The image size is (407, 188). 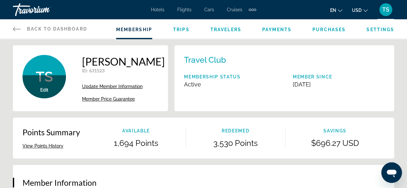 I want to click on p: 3,530 Points, so click(x=236, y=143).